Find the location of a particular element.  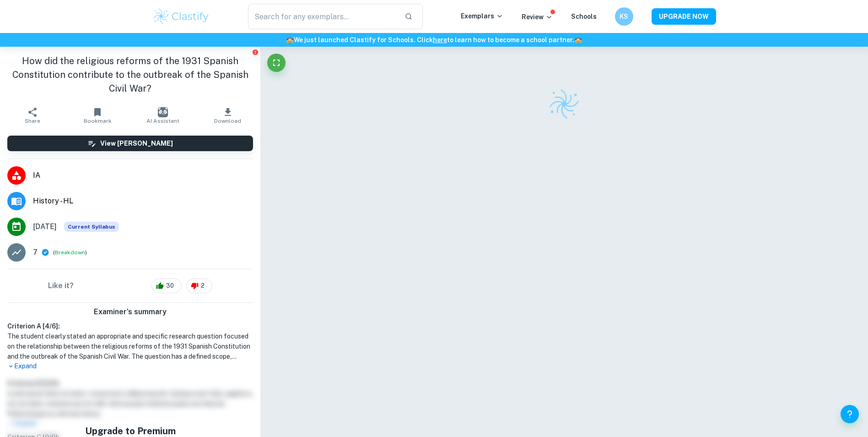

button: Download is located at coordinates (228, 115).